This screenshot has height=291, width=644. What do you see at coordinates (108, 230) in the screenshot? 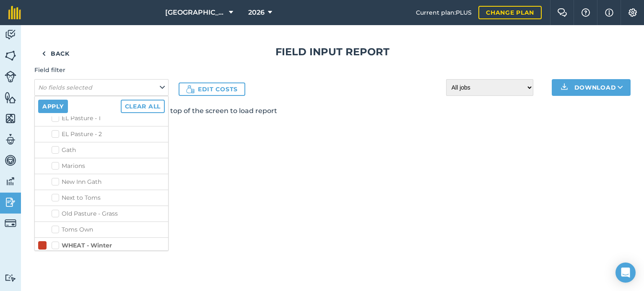
I see `label: Toms Own` at bounding box center [108, 230].